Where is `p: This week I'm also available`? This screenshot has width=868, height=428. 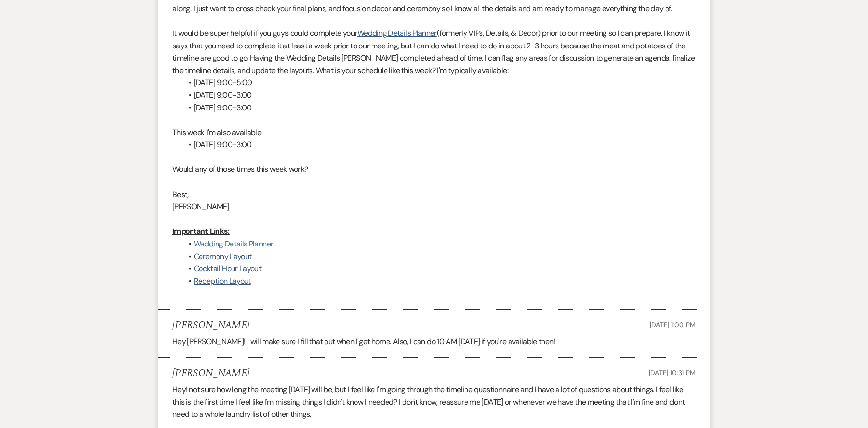
p: This week I'm also available is located at coordinates (434, 132).